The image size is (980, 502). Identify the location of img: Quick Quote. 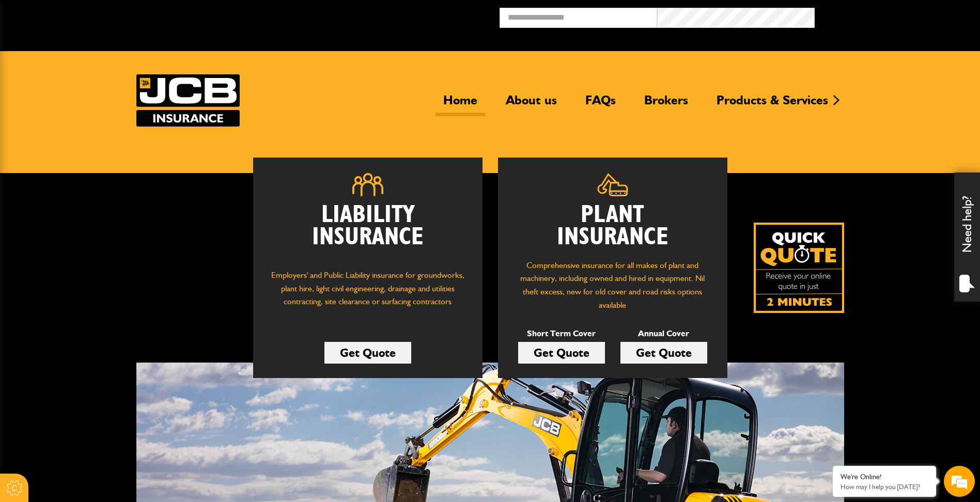
(798, 267).